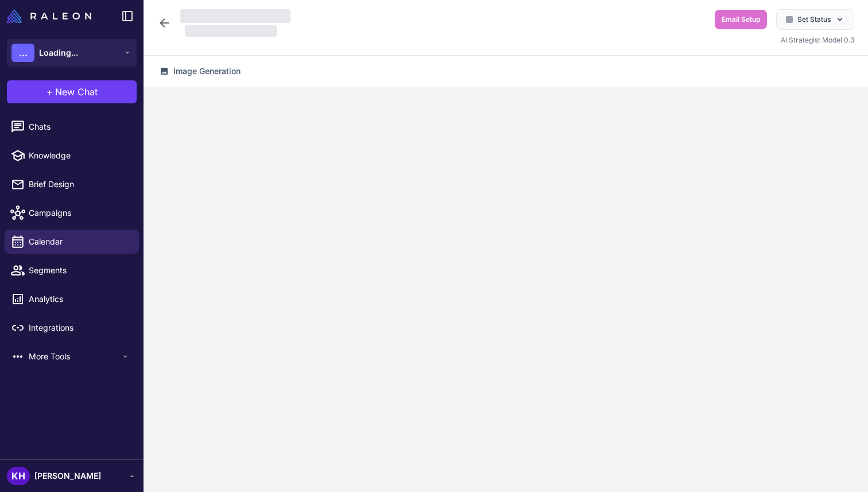 Image resolution: width=868 pixels, height=492 pixels. Describe the element at coordinates (72, 184) in the screenshot. I see `a: Brief Design` at that location.